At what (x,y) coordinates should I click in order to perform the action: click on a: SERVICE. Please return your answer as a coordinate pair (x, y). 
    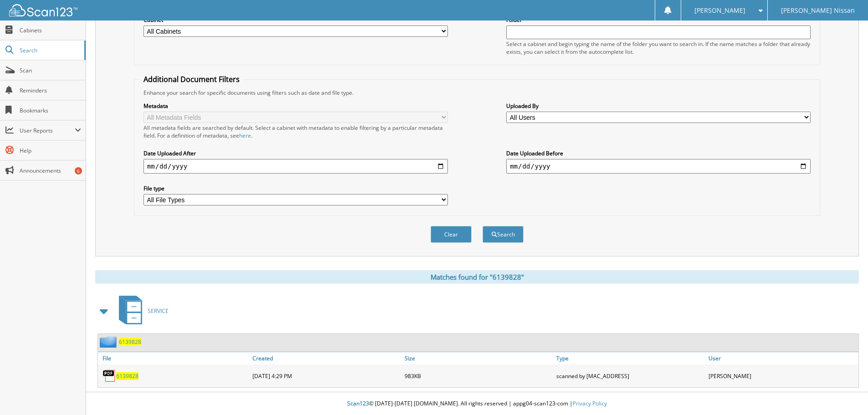
    Looking at the image, I should click on (141, 310).